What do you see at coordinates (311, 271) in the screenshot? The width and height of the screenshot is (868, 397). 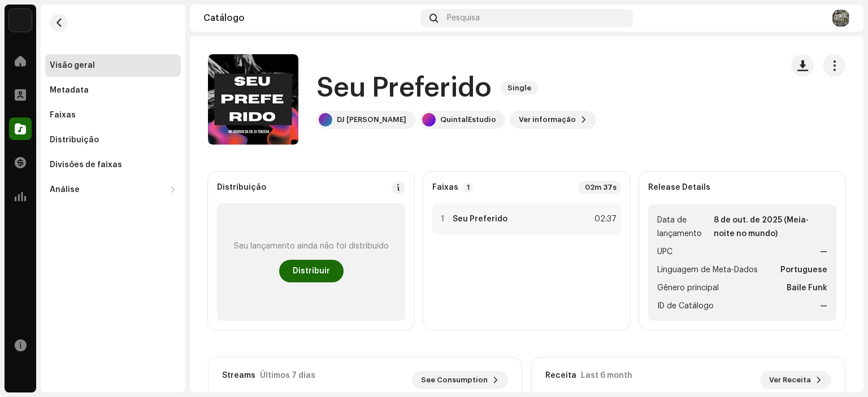 I see `span: Distribuir` at bounding box center [311, 271].